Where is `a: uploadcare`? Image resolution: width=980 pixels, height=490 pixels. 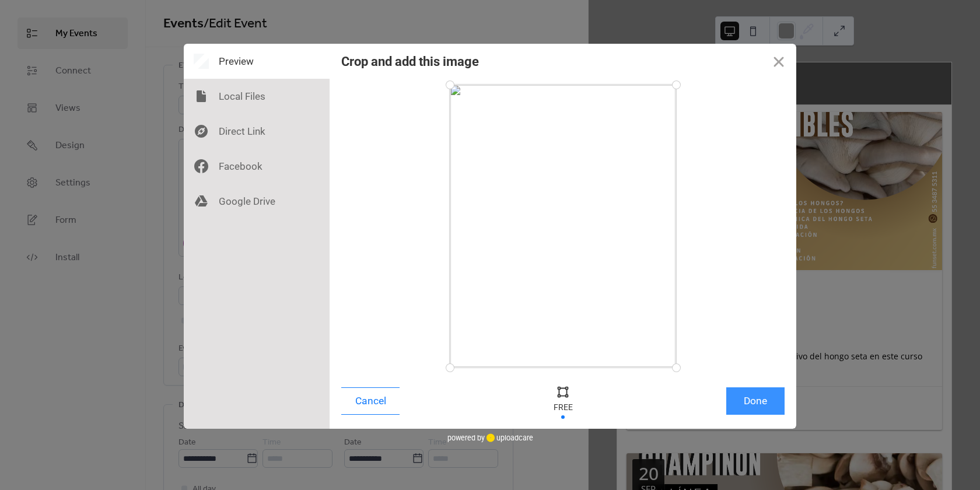 a: uploadcare is located at coordinates (509, 437).